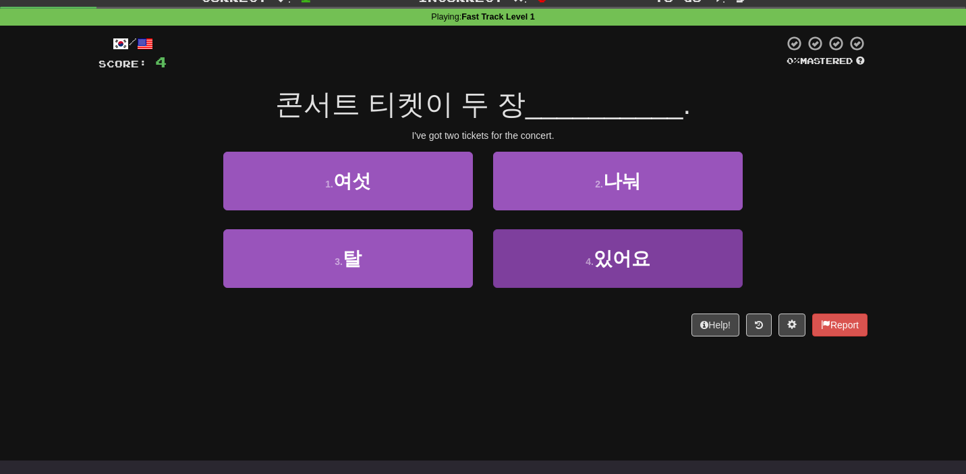 The image size is (966, 474). Describe the element at coordinates (715, 325) in the screenshot. I see `button: Help!` at that location.